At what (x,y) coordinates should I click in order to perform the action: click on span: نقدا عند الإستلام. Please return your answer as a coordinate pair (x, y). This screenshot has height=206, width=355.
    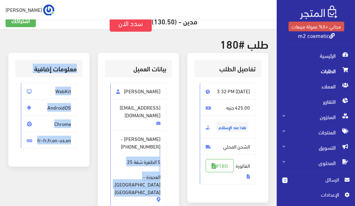
    Looking at the image, I should click on (232, 127).